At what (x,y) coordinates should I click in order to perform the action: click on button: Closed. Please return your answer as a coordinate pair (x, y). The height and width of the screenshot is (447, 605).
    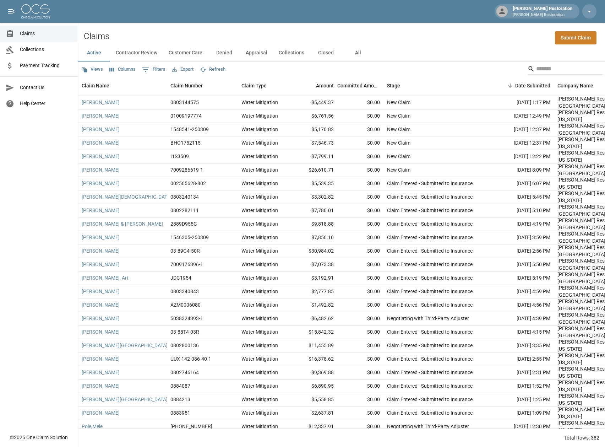
    Looking at the image, I should click on (326, 53).